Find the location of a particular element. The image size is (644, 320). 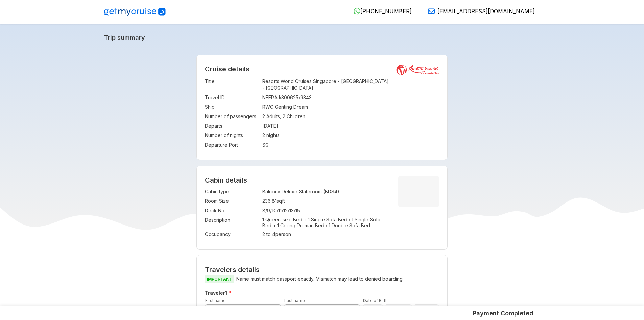

img: Email is located at coordinates (431, 11).